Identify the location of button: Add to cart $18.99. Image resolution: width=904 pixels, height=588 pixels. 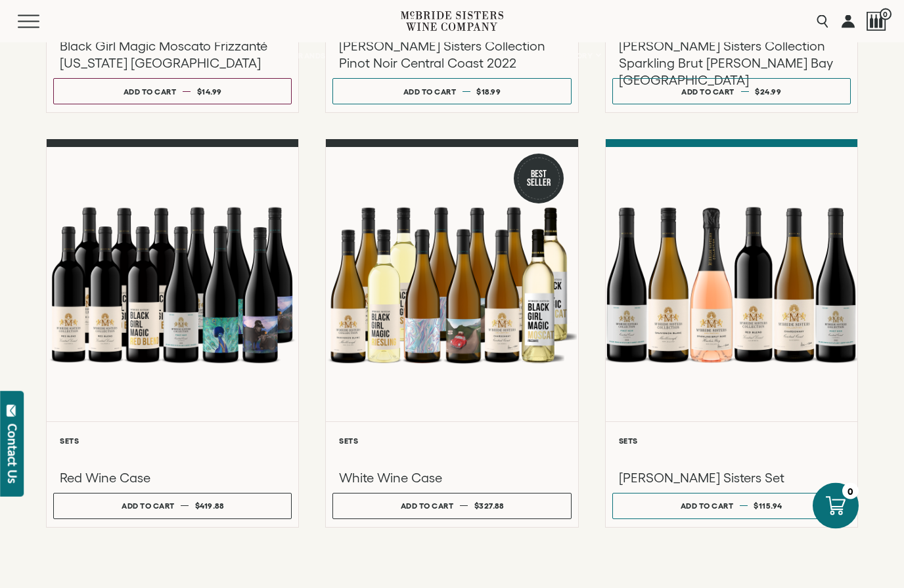
(451, 92).